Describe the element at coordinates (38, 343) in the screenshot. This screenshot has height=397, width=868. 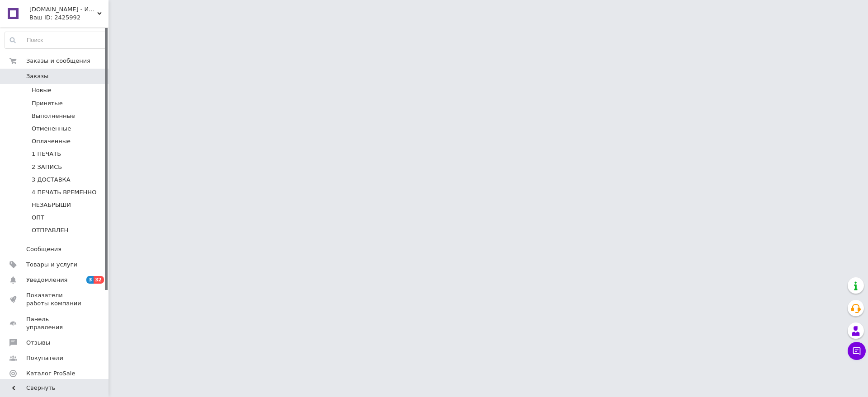
I see `span: Отзывы` at that location.